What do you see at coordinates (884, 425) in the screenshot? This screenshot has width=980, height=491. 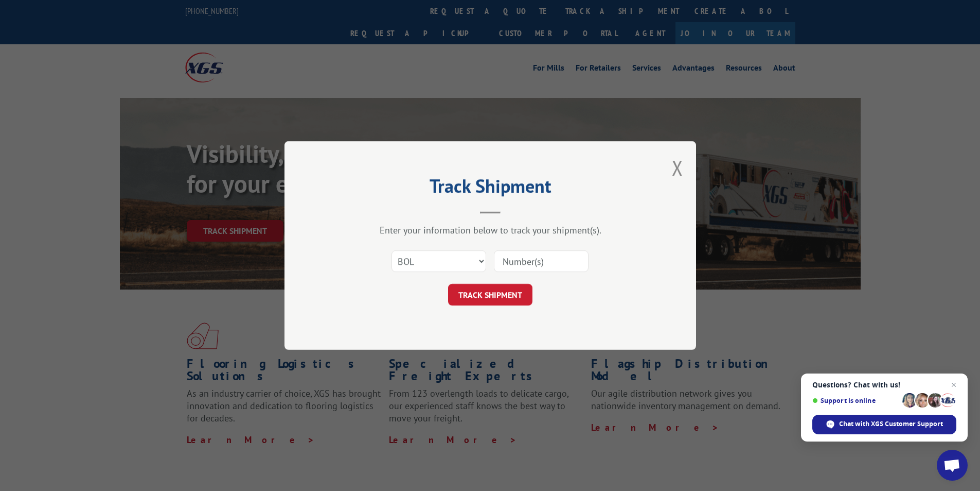 I see `div: Chat with XGS Customer Support` at bounding box center [884, 425].